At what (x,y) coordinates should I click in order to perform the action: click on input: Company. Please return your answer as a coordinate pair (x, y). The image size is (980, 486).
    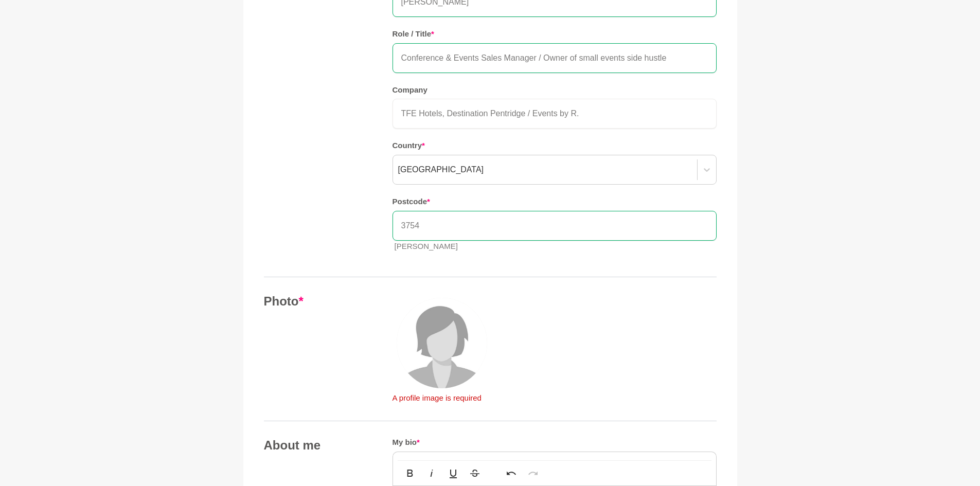
    Looking at the image, I should click on (555, 114).